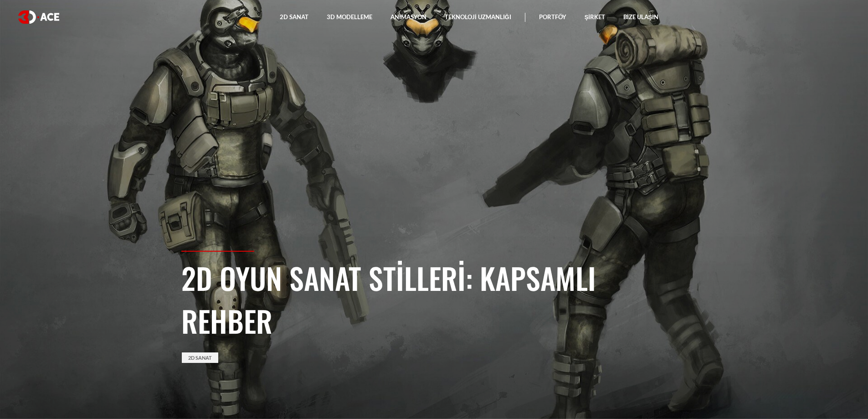  I want to click on font: Portföy, so click(553, 17).